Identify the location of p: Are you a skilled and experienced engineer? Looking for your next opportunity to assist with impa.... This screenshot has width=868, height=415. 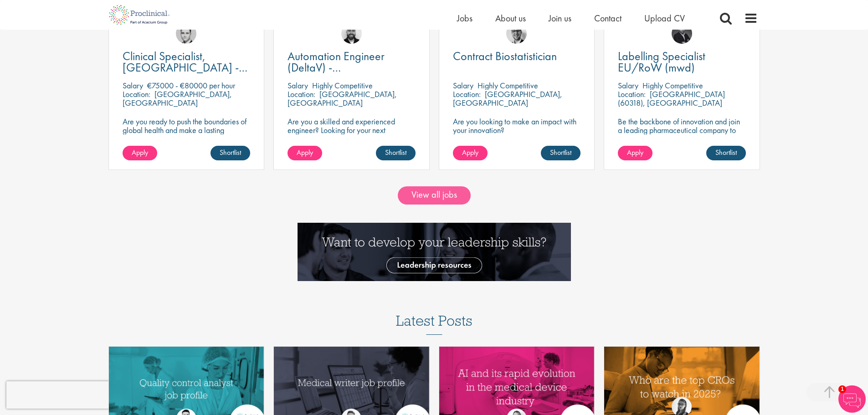
(351, 135).